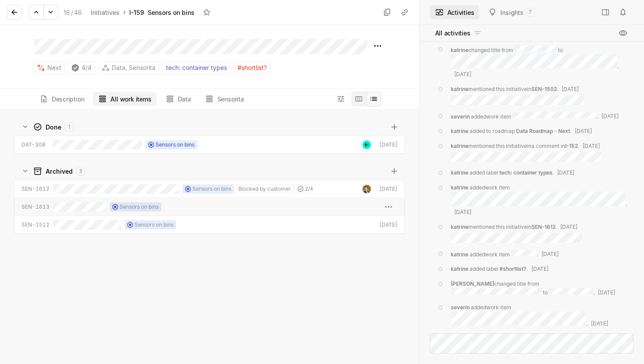  I want to click on button: Description, so click(62, 99).